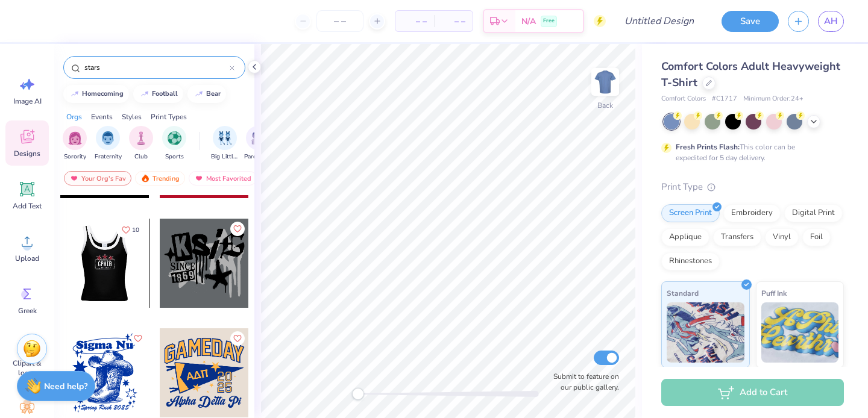  What do you see at coordinates (169, 116) in the screenshot?
I see `div: Print Types` at bounding box center [169, 116].